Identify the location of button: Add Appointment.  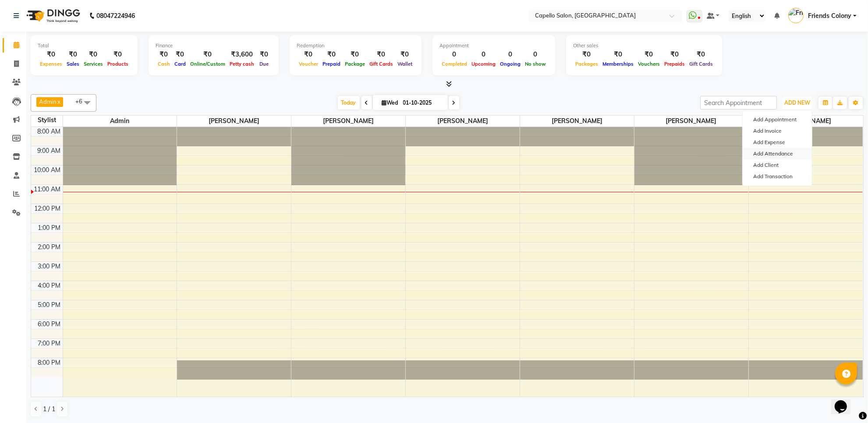
(777, 119).